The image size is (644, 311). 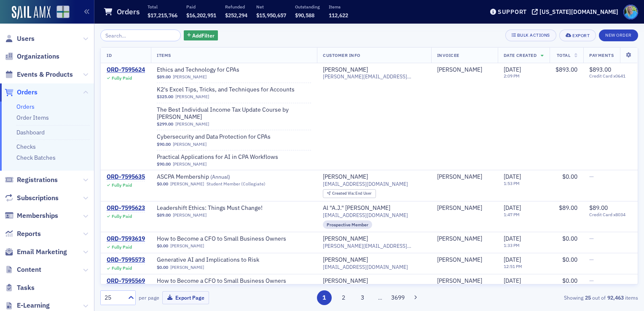 What do you see at coordinates (352, 193) in the screenshot?
I see `div: End User` at bounding box center [352, 193].